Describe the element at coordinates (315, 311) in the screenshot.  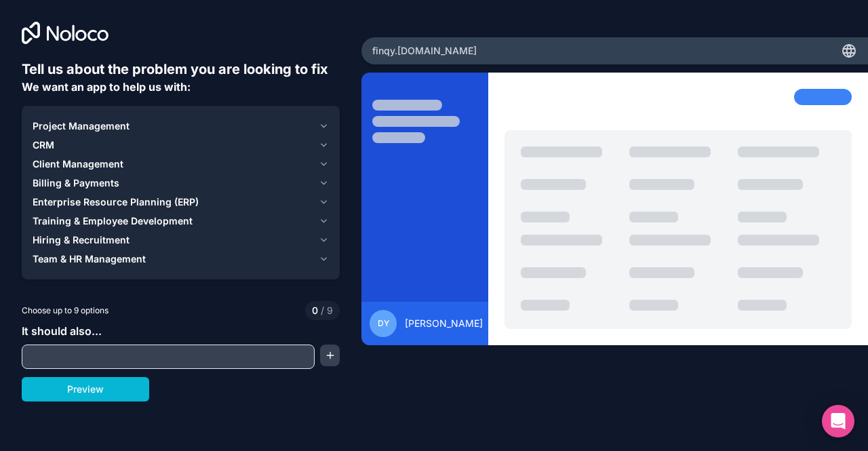
I see `span: 0` at that location.